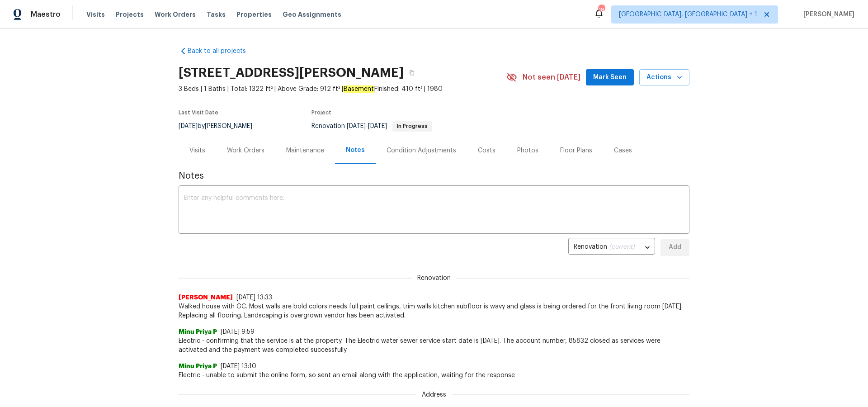 The width and height of the screenshot is (868, 407). Describe the element at coordinates (612, 247) in the screenshot. I see `div: Renovation (current)` at that location.